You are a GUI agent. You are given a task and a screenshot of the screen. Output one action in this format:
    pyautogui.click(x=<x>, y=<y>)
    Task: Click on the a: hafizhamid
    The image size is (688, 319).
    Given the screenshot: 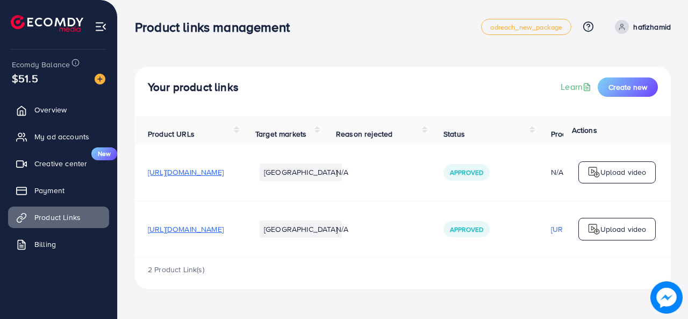 What is the action you would take?
    pyautogui.click(x=640, y=27)
    